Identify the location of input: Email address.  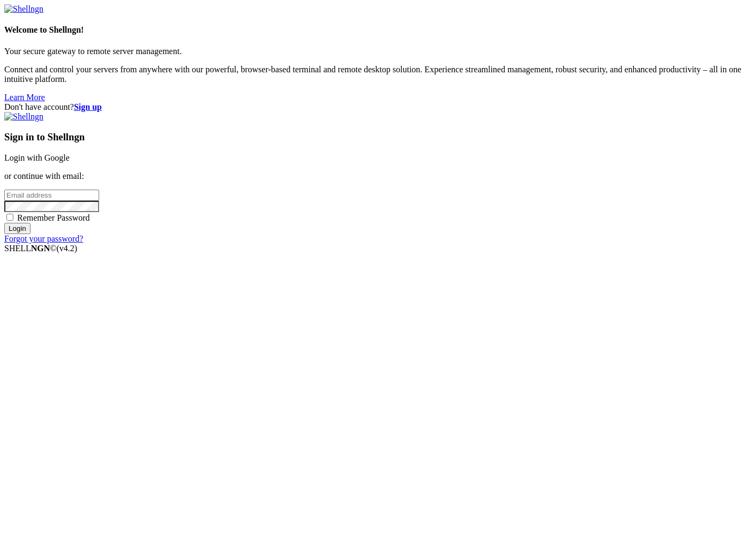
(51, 195).